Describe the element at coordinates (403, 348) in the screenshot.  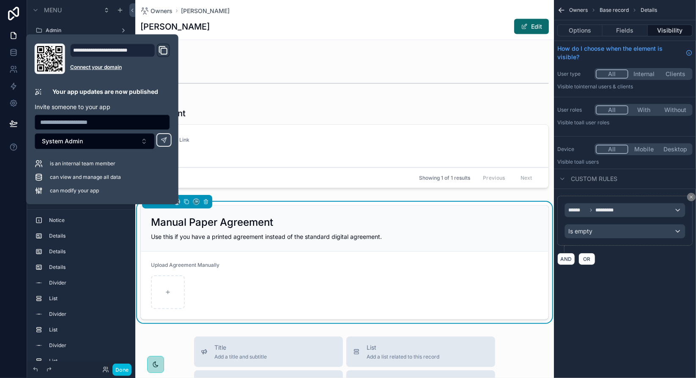
I see `span: List` at that location.